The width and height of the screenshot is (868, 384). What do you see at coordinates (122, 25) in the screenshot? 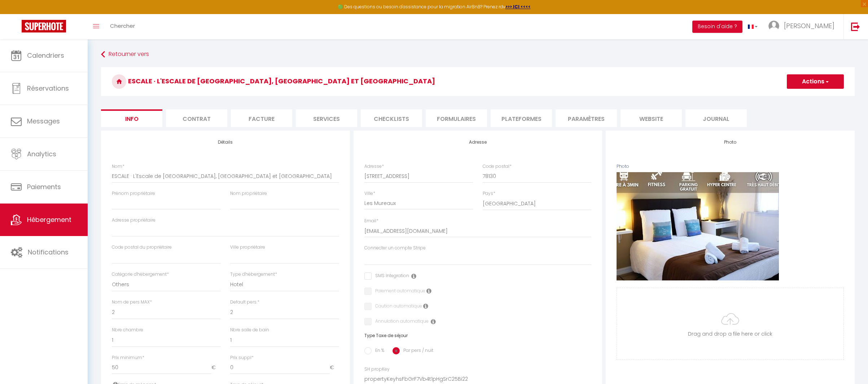
I see `span: Chercher` at bounding box center [122, 25].